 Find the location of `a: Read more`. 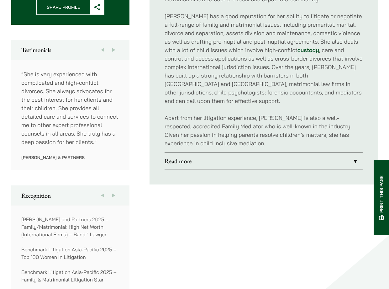

a: Read more is located at coordinates (264, 161).